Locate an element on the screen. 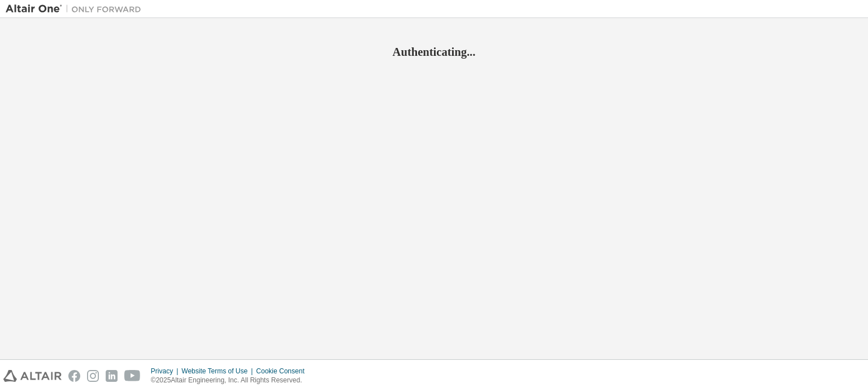 Image resolution: width=868 pixels, height=392 pixels. div: Website Terms of Use is located at coordinates (219, 371).